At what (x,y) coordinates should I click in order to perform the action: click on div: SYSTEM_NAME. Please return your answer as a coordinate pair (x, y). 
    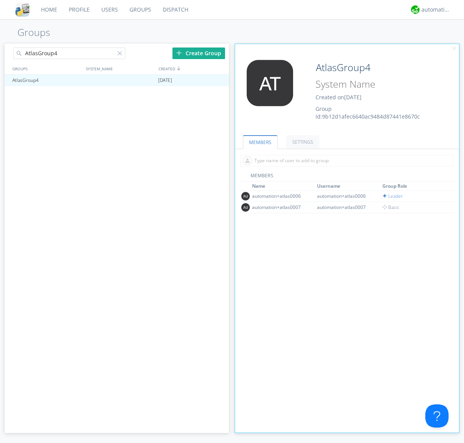
    Looking at the image, I should click on (120, 68).